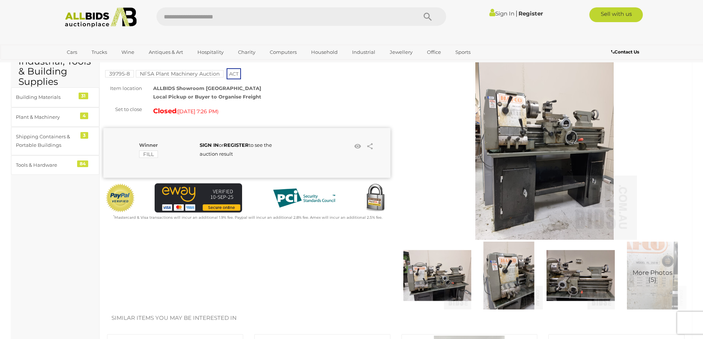  Describe the element at coordinates (357, 146) in the screenshot. I see `li: Watch this item` at that location.